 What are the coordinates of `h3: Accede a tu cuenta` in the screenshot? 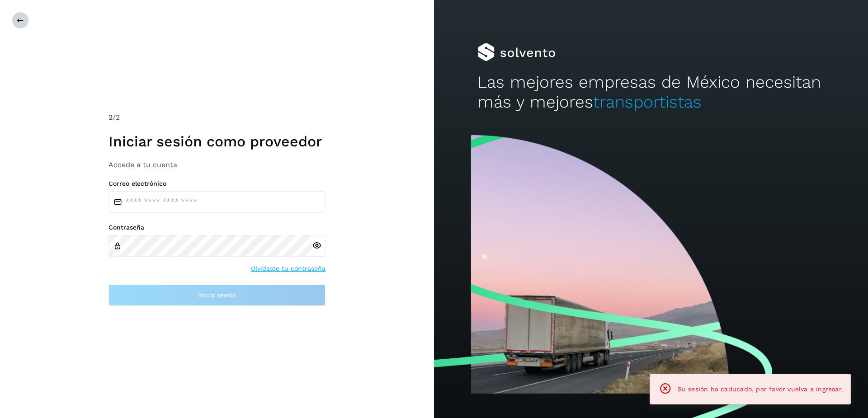 It's located at (217, 164).